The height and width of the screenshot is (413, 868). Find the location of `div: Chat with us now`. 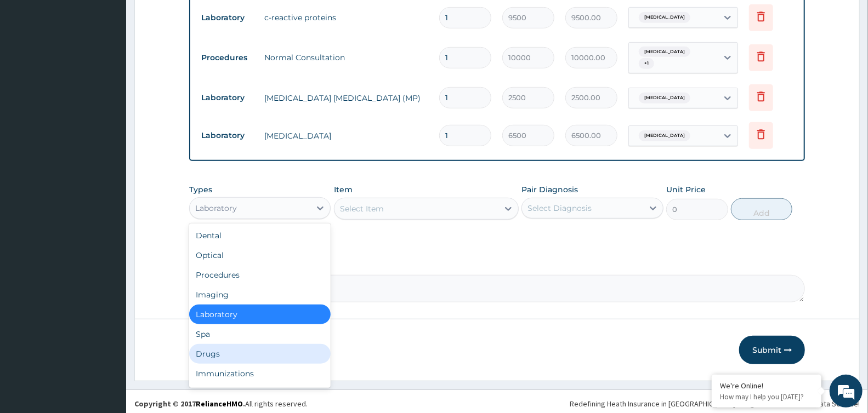

div: Chat with us now is located at coordinates (120, 69).